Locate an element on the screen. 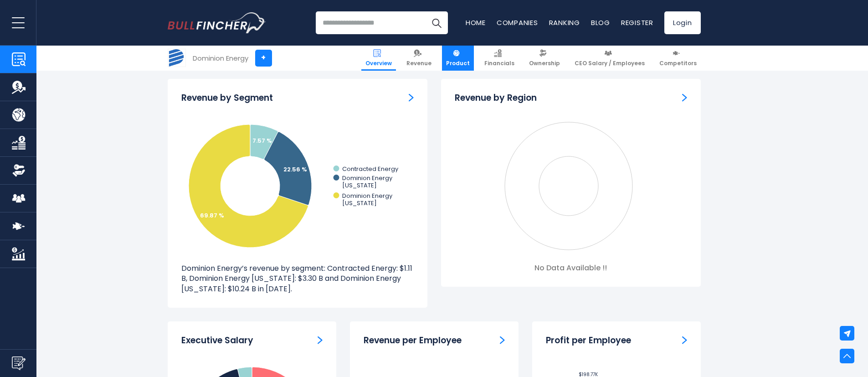  a: Competitors is located at coordinates (678, 58).